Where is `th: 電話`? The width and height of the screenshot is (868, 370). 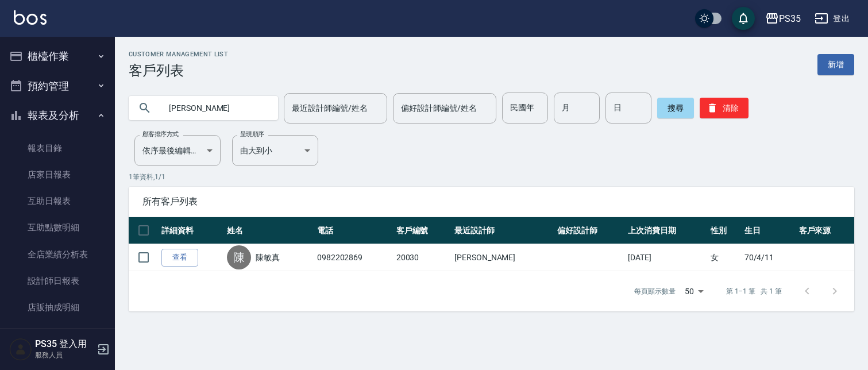 th: 電話 is located at coordinates (354, 231).